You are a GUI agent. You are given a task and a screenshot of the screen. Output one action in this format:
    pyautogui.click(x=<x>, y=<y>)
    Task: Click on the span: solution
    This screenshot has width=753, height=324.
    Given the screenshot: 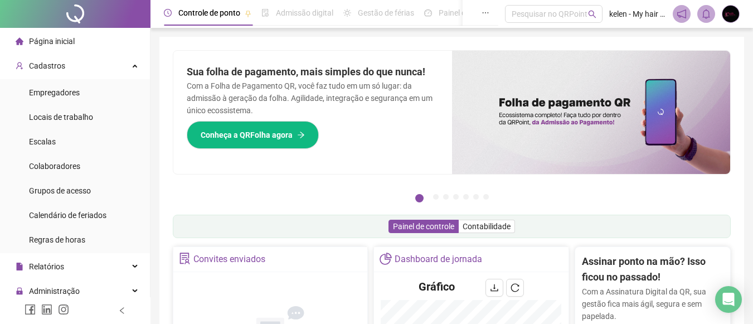 What is the action you would take?
    pyautogui.click(x=185, y=258)
    